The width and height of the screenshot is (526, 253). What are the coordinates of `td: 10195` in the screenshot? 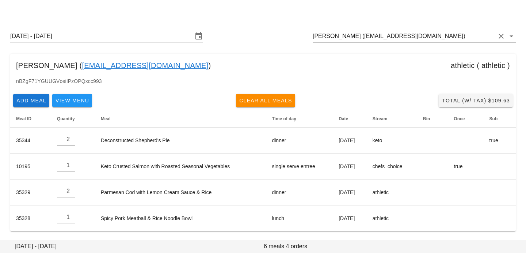 It's located at (31, 166).